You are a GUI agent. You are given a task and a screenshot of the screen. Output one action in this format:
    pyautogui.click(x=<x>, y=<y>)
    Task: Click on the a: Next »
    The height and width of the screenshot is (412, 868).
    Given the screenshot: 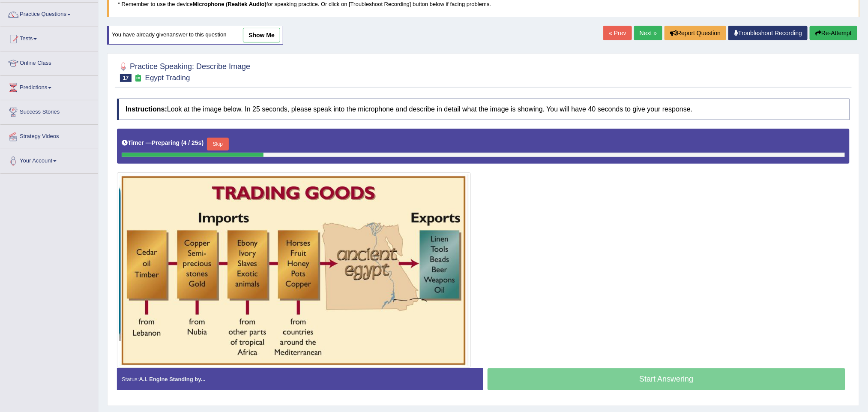 What is the action you would take?
    pyautogui.click(x=648, y=33)
    